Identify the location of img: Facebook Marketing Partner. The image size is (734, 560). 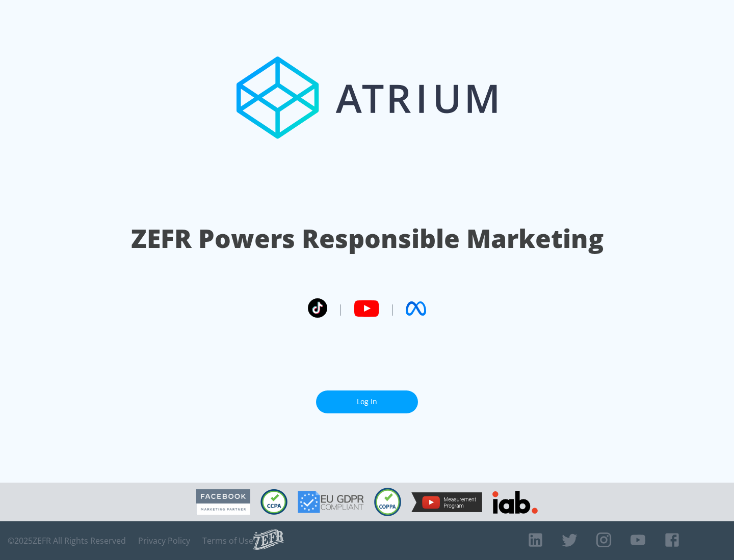
(223, 503).